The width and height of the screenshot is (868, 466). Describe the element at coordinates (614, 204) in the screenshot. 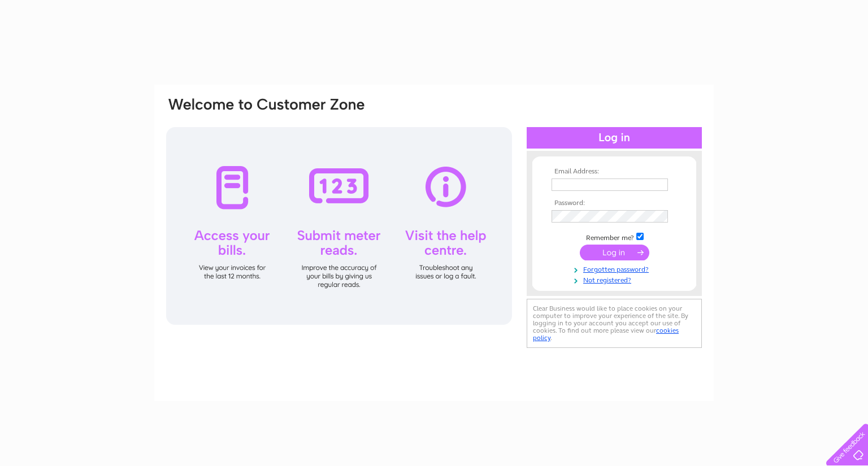

I see `th: Password:` at that location.